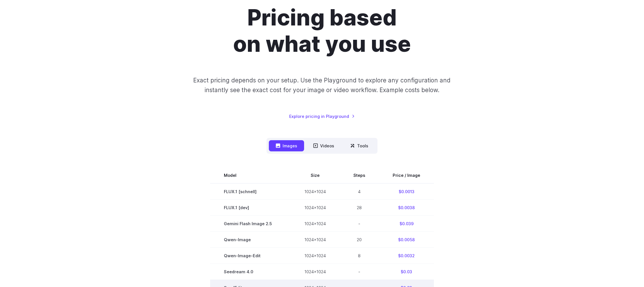 This screenshot has height=287, width=644. What do you see at coordinates (250, 175) in the screenshot?
I see `th: Model` at bounding box center [250, 175].